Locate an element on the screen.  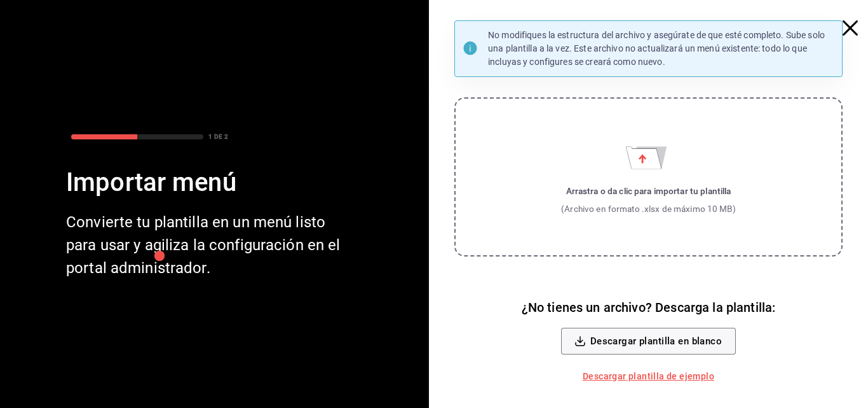
div: Arrastra o da clic para importar tu plantilla is located at coordinates (648, 191).